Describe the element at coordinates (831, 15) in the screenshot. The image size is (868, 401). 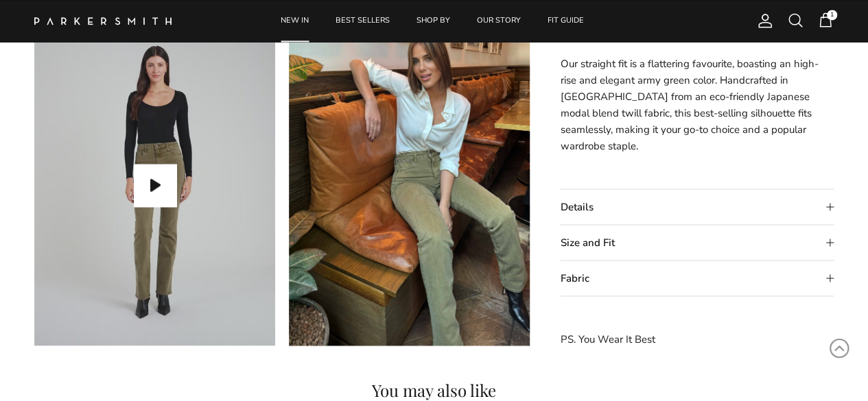
I see `span: 1` at that location.